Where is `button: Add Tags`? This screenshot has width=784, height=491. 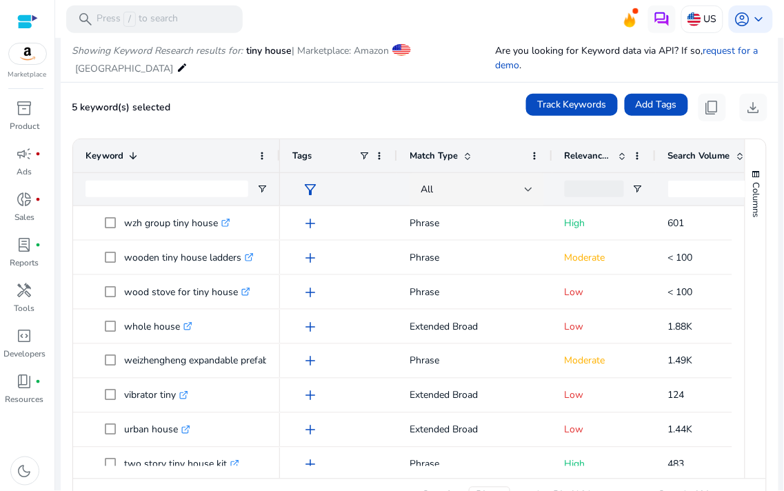
button: Add Tags is located at coordinates (657, 105).